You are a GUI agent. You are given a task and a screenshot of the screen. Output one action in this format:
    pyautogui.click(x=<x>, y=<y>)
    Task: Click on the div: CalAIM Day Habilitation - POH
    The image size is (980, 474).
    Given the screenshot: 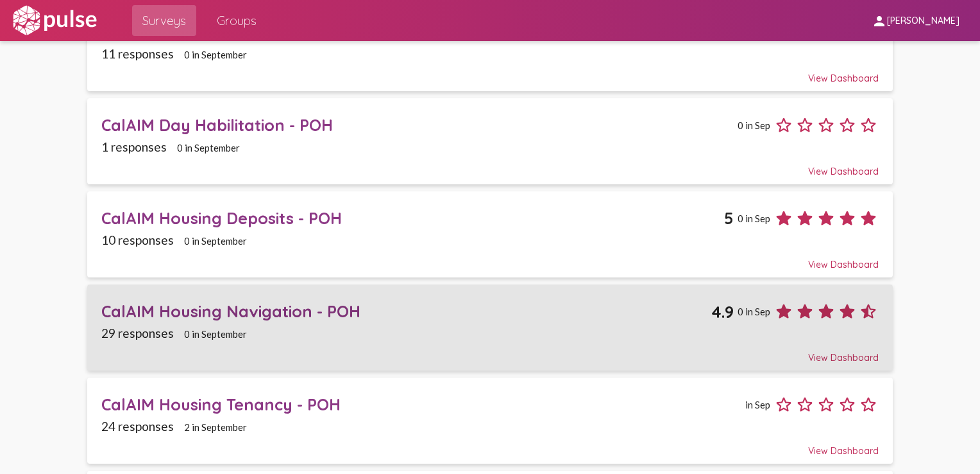 What is the action you would take?
    pyautogui.click(x=417, y=125)
    